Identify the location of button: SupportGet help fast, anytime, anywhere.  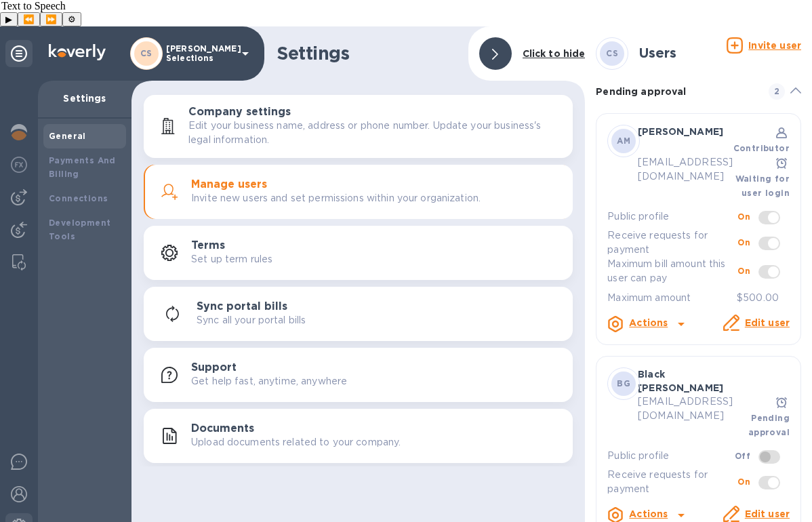
(358, 375).